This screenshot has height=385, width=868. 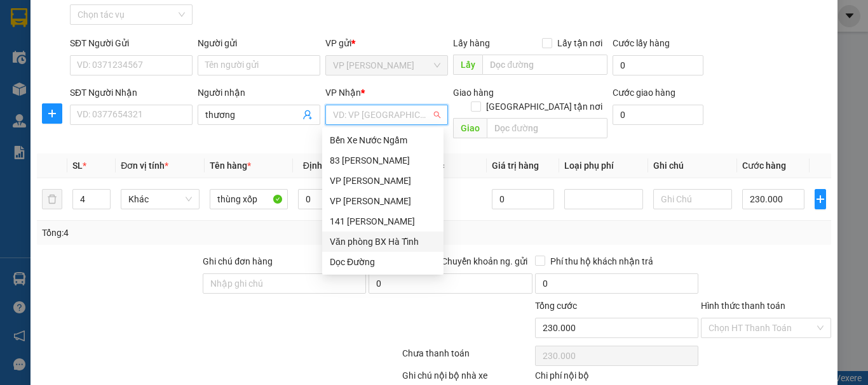 What do you see at coordinates (515, 166) in the screenshot?
I see `span: Giá trị hàng` at bounding box center [515, 166].